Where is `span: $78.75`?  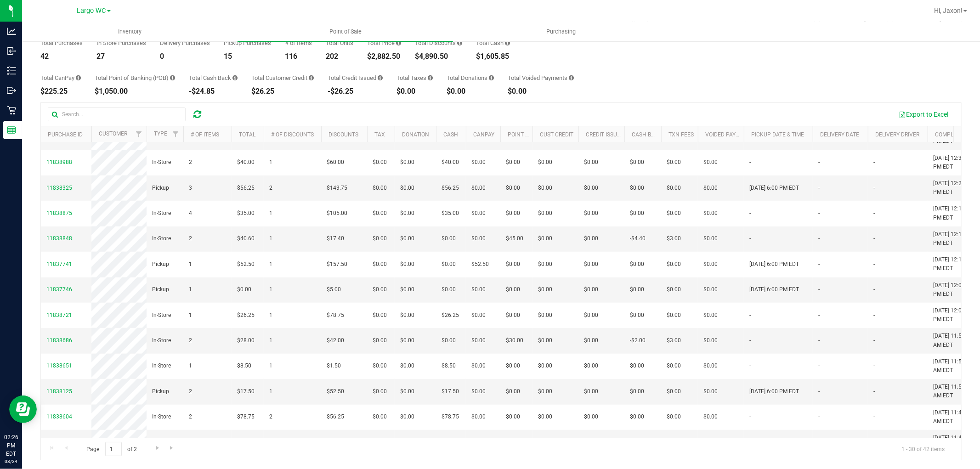 span: $78.75 is located at coordinates (450, 417).